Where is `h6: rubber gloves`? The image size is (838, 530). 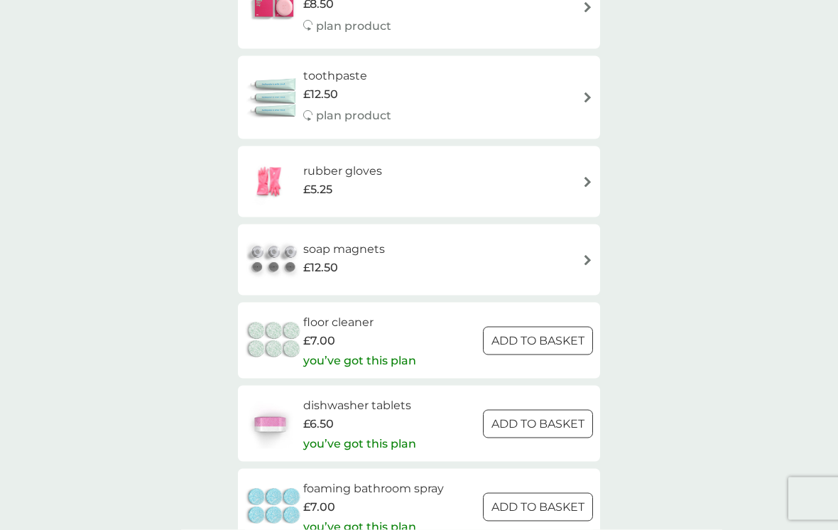
h6: rubber gloves is located at coordinates (342, 171).